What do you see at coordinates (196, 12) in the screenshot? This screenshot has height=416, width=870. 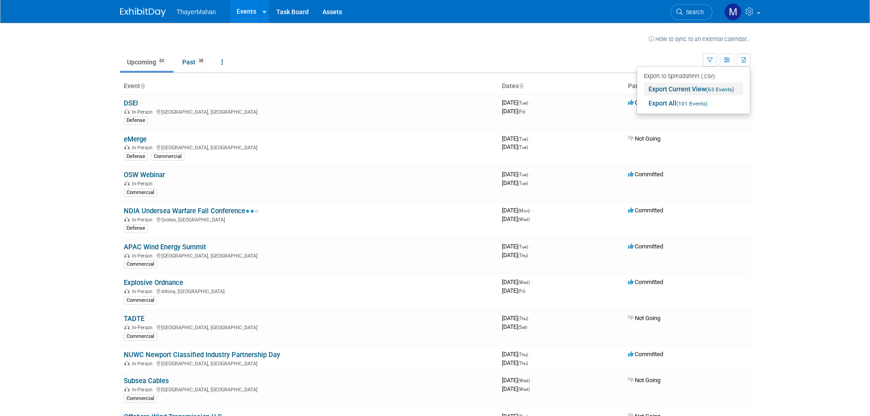 I see `span: ThayerMahan` at bounding box center [196, 12].